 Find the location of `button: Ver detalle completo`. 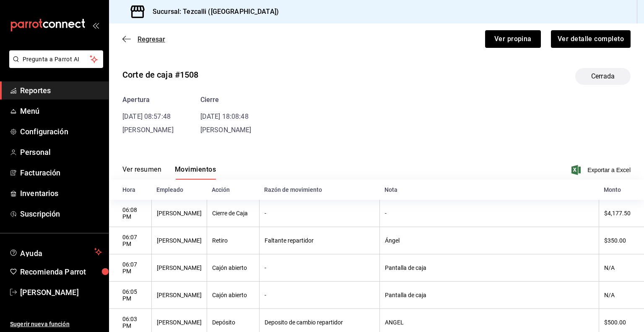

button: Ver detalle completo is located at coordinates (591, 39).